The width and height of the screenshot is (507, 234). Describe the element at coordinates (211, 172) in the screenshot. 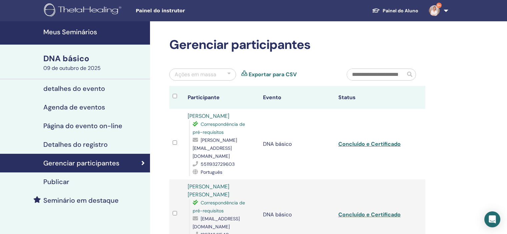

I see `font: Português` at that location.